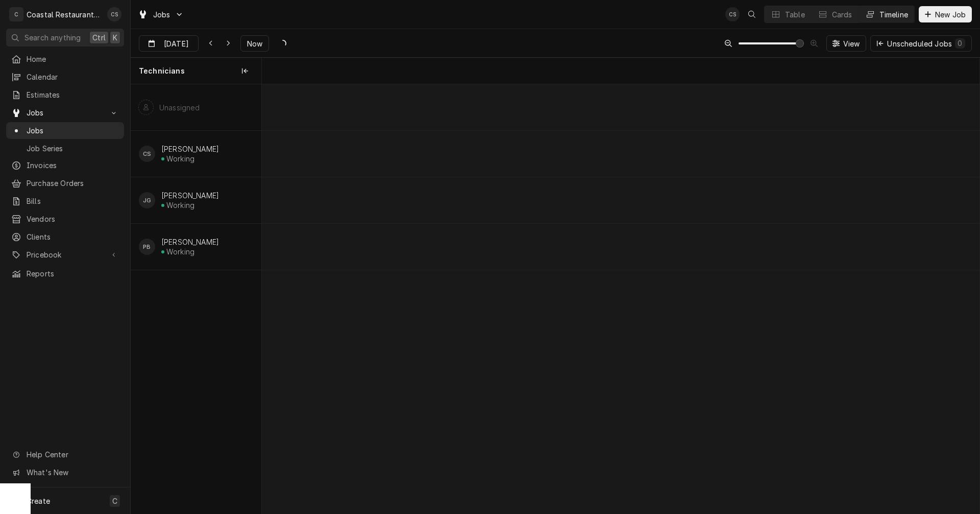 The height and width of the screenshot is (514, 980). Describe the element at coordinates (73, 165) in the screenshot. I see `span: Invoices` at that location.